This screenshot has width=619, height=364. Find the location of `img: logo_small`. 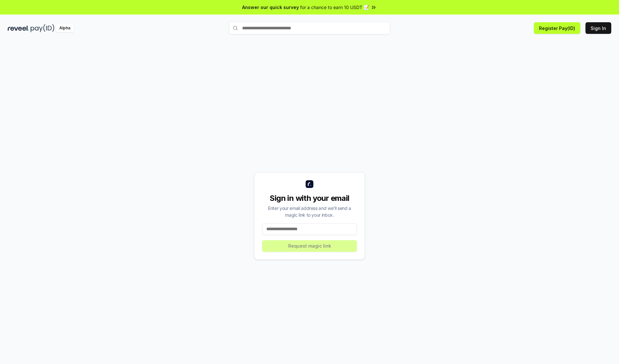

img: logo_small is located at coordinates (310, 184).